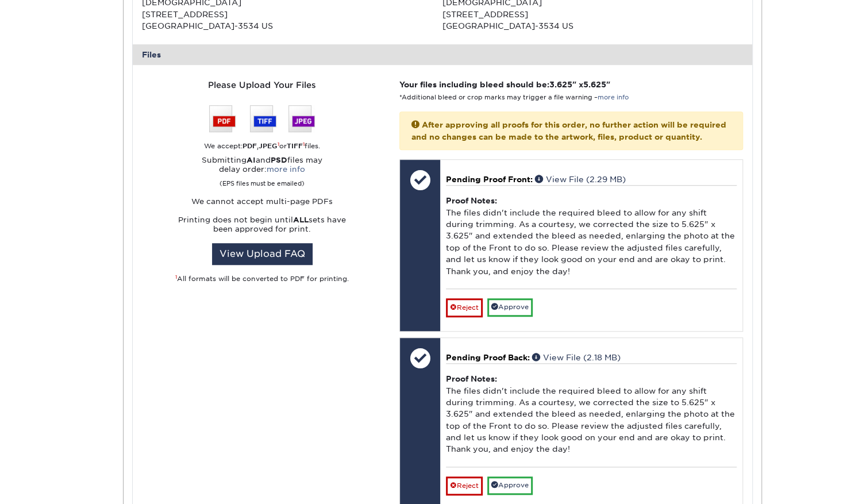 This screenshot has height=504, width=851. Describe the element at coordinates (569, 131) in the screenshot. I see `strong: After approving all proofs for this order, no further action will be required and no changes can ...` at that location.